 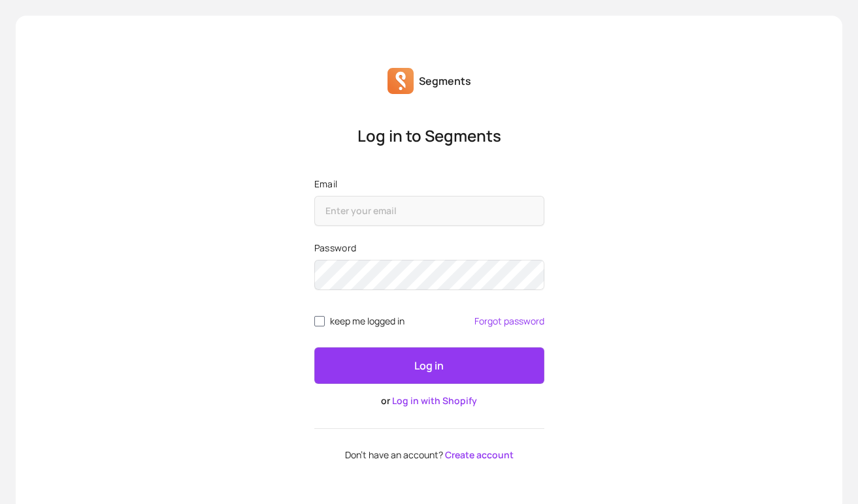 I want to click on a: Forgot password, so click(x=509, y=321).